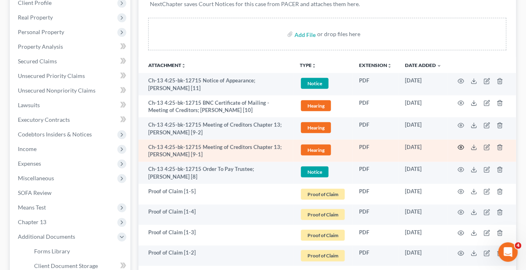 The height and width of the screenshot is (270, 526). Describe the element at coordinates (423, 65) in the screenshot. I see `a: Date Added expand_more` at that location.